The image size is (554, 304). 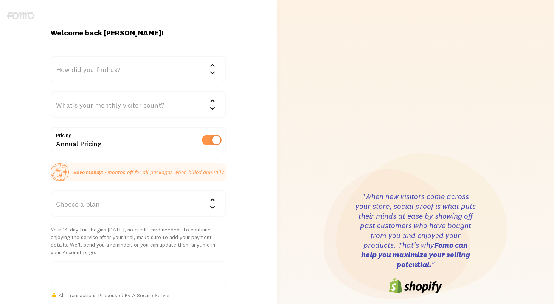 I want to click on p: All Transactions Processed By A Secure Server, so click(x=138, y=296).